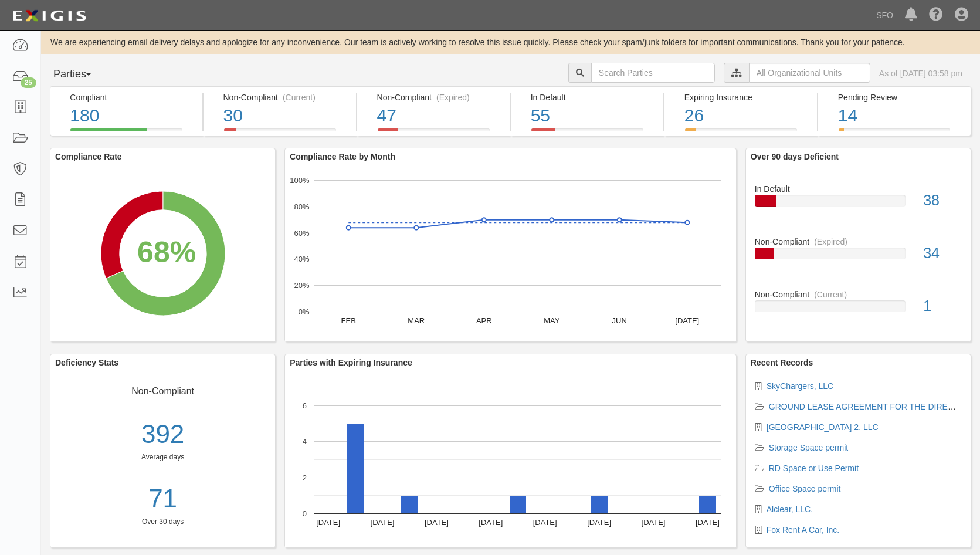 This screenshot has width=980, height=555. I want to click on text: 0, so click(304, 513).